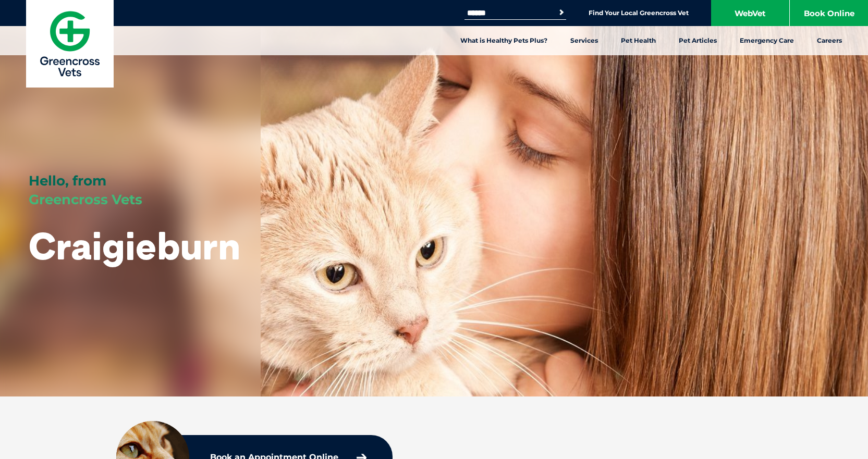  What do you see at coordinates (697, 41) in the screenshot?
I see `a: Pet Articles` at bounding box center [697, 41].